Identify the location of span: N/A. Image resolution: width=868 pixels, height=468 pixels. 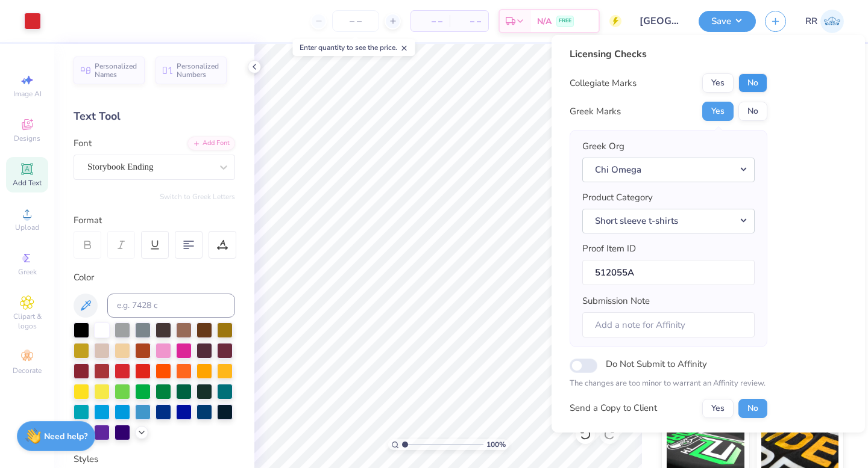
(544, 21).